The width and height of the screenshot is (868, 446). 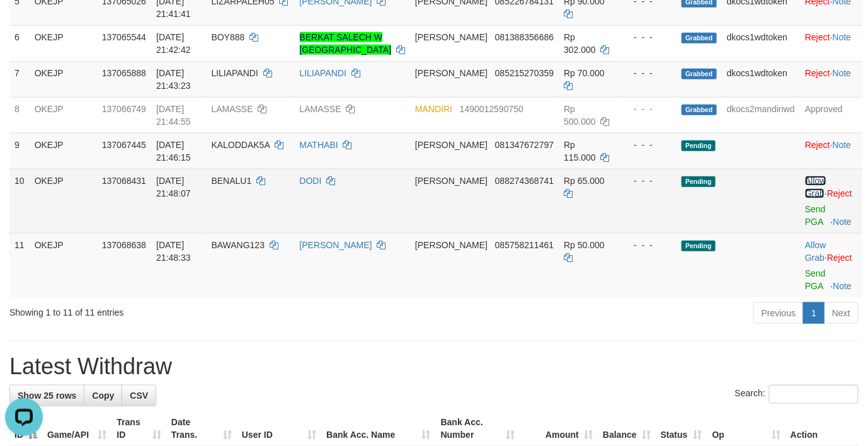 I want to click on span: 137068638, so click(x=124, y=245).